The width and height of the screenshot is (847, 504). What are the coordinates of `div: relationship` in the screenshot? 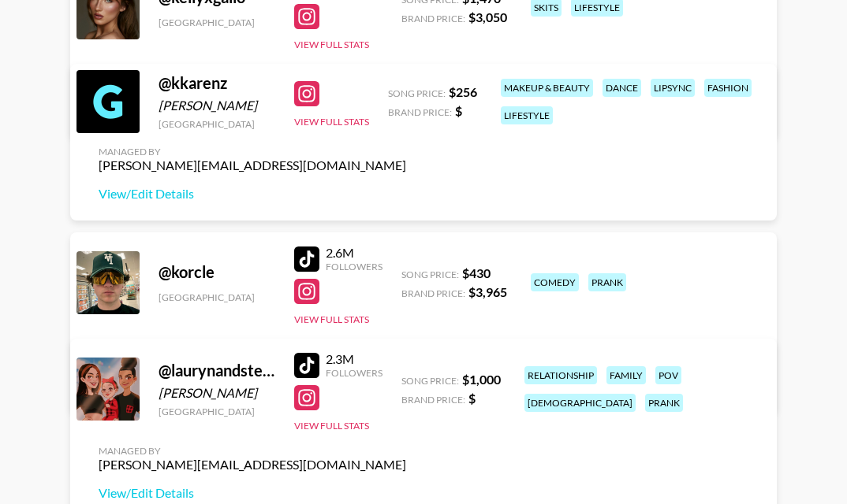 It's located at (561, 375).